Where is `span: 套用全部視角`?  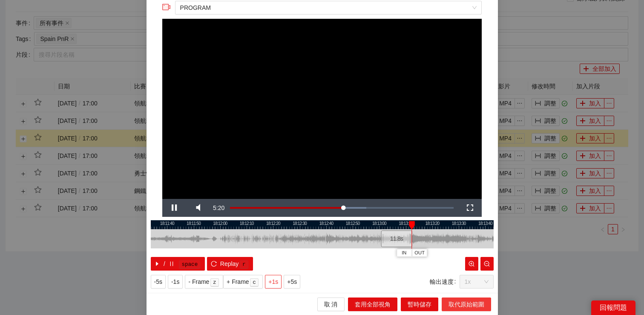 span: 套用全部視角 is located at coordinates (373, 304).